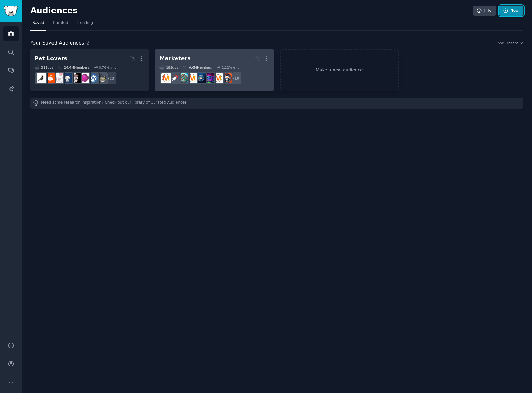  I want to click on img: DigitalMarketing, so click(166, 78).